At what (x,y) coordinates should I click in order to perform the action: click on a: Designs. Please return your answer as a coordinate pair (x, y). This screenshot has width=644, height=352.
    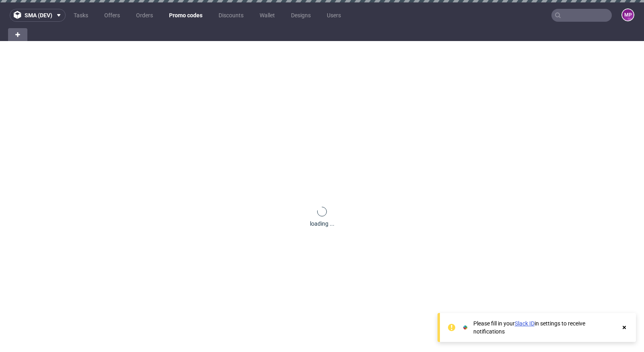
    Looking at the image, I should click on (300, 15).